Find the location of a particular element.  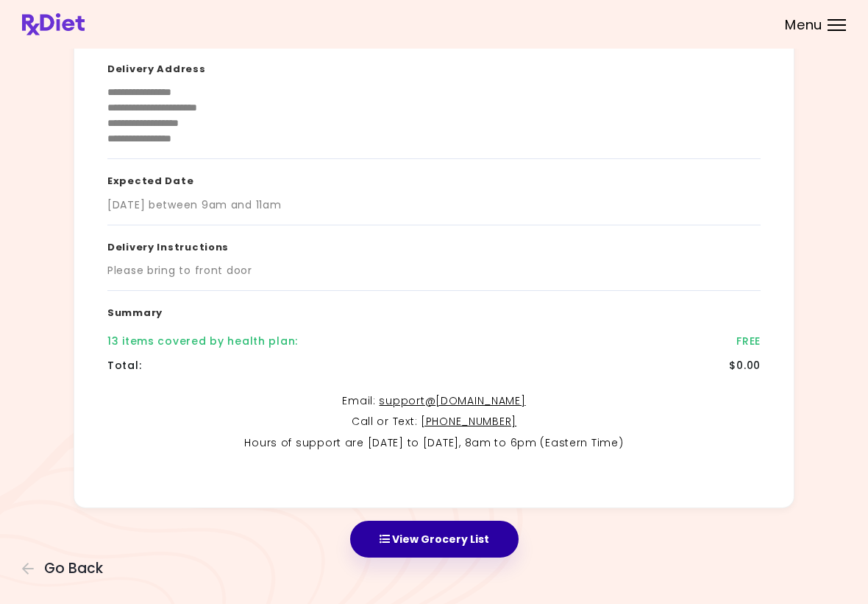

div: Total : is located at coordinates (124, 365).